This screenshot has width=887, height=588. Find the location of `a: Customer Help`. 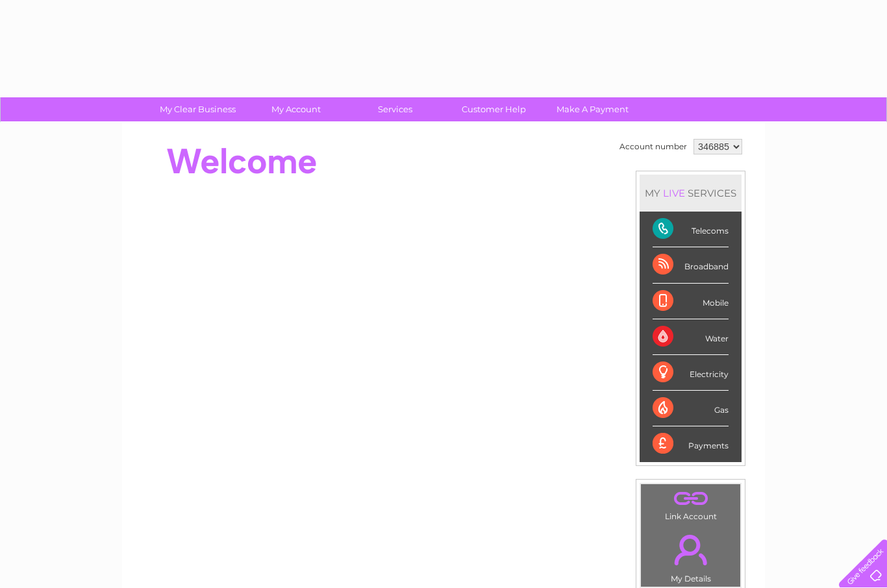

a: Customer Help is located at coordinates (494, 109).